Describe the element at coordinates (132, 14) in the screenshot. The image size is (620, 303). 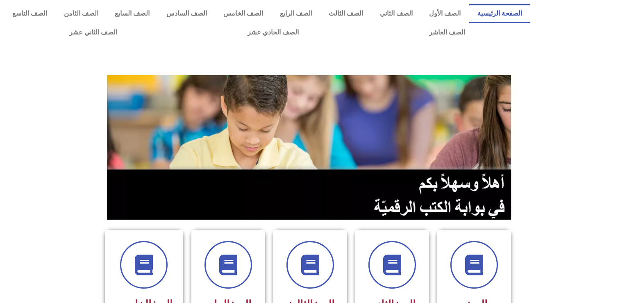
I see `a: الصف السابع` at that location.